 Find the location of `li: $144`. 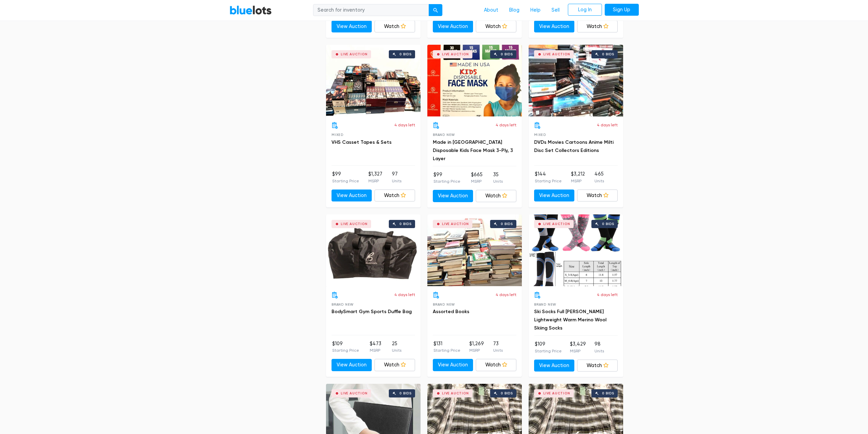

li: $144 is located at coordinates (548, 177).